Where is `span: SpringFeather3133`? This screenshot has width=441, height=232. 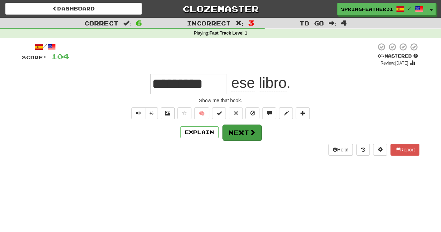 span: SpringFeather3133 is located at coordinates (367, 9).